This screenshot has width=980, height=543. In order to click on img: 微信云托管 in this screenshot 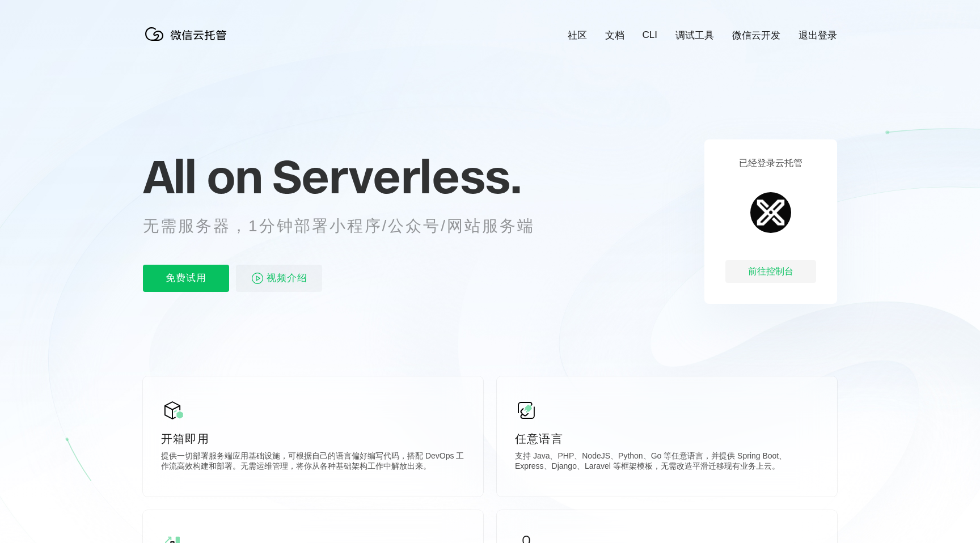, I will do `click(188, 34)`.